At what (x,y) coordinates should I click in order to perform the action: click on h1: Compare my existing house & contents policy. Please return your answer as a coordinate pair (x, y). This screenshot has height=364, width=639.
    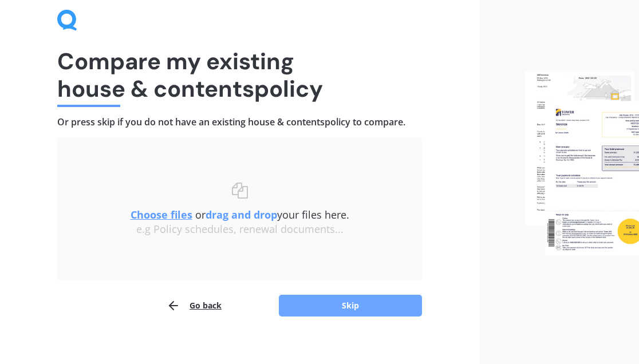
    Looking at the image, I should click on (239, 75).